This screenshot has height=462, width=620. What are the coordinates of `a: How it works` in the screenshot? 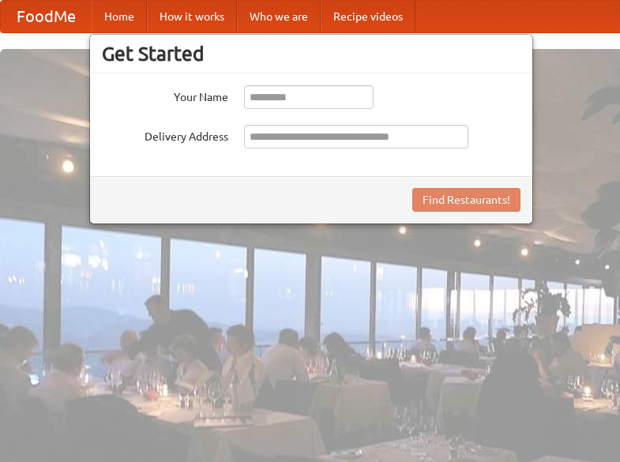 It's located at (192, 17).